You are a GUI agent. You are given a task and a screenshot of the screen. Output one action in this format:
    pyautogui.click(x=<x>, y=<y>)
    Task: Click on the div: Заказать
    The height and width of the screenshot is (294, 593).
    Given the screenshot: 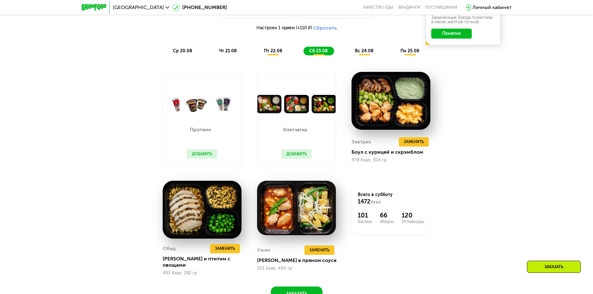 What is the action you would take?
    pyautogui.click(x=554, y=267)
    